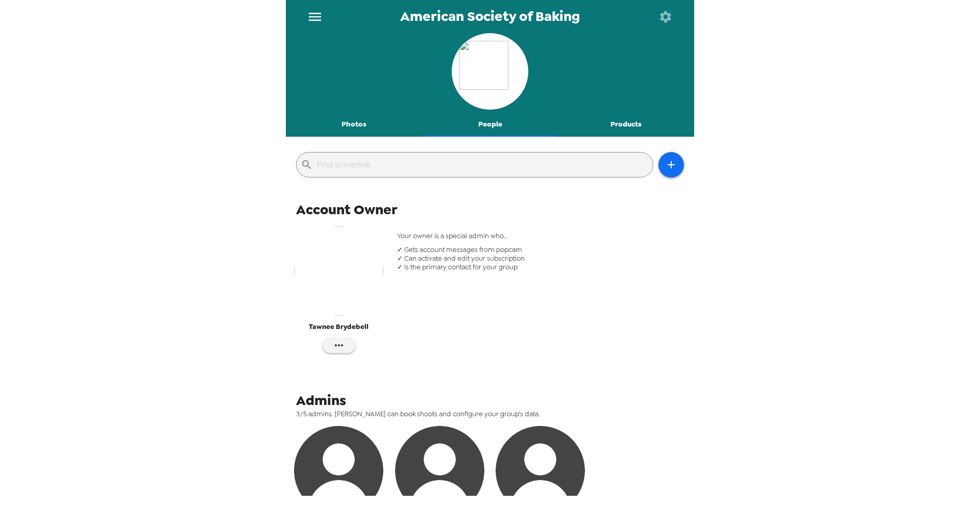  What do you see at coordinates (541, 258) in the screenshot?
I see `span: ✓ Can activate and edit your subscription` at bounding box center [541, 258].